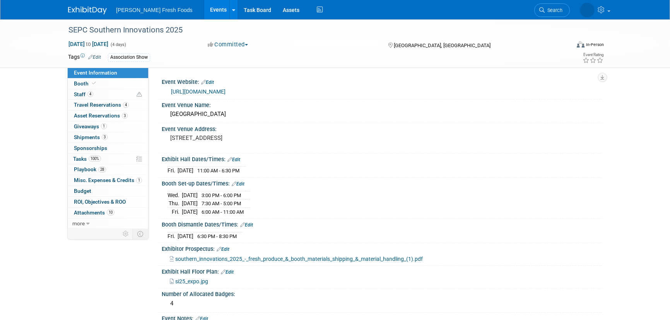  What do you see at coordinates (84, 57) in the screenshot?
I see `td: Tags` at bounding box center [84, 57].